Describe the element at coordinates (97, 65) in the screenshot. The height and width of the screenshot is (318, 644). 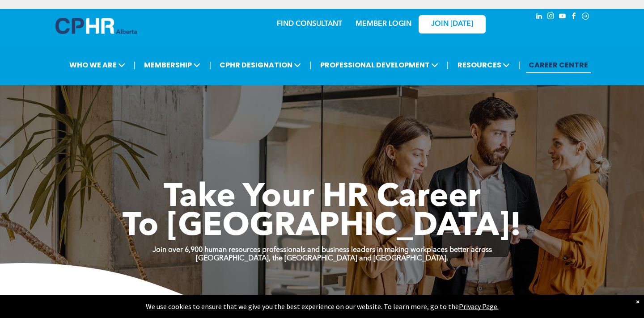
I see `span: WHO WE ARE` at that location.